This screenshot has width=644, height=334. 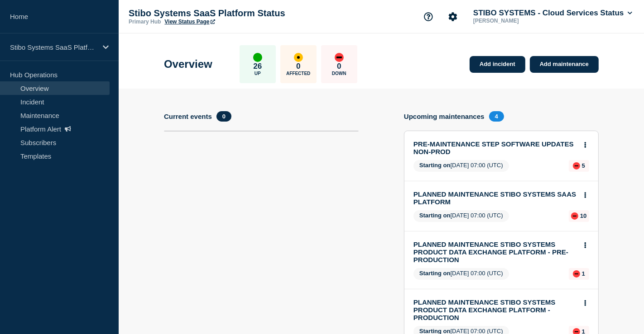 What do you see at coordinates (428, 16) in the screenshot?
I see `button: Support` at bounding box center [428, 16].